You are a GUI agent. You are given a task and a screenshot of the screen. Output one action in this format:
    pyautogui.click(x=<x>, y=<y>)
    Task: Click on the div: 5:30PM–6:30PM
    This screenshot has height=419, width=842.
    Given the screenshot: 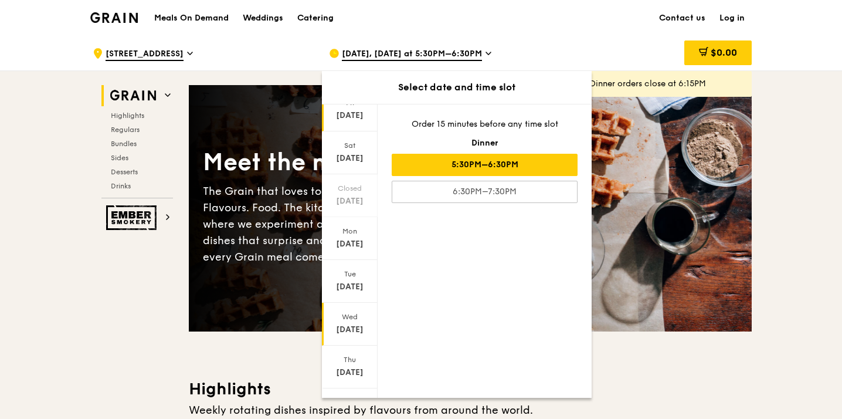 What is the action you would take?
    pyautogui.click(x=484, y=165)
    